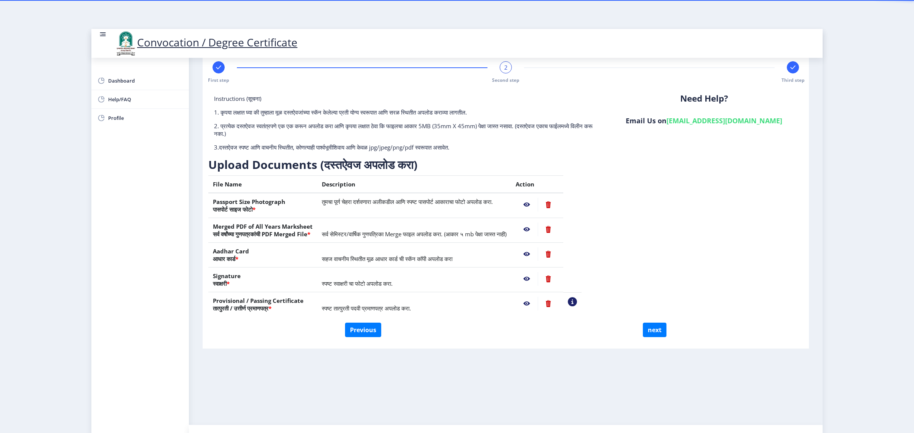 The height and width of the screenshot is (433, 914). I want to click on th: Signature स्वाक्षरी, so click(263, 280).